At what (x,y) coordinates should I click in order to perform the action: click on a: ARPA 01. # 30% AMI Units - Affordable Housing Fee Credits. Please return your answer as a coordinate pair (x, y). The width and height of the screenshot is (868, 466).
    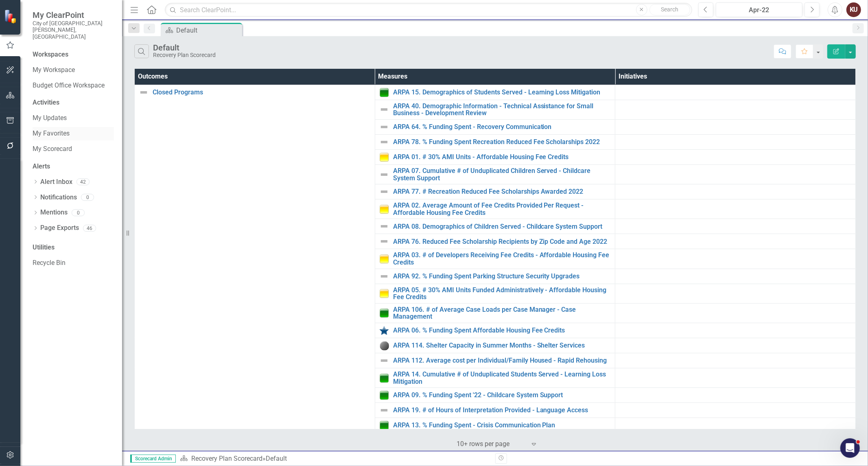
    Looking at the image, I should click on (502, 157).